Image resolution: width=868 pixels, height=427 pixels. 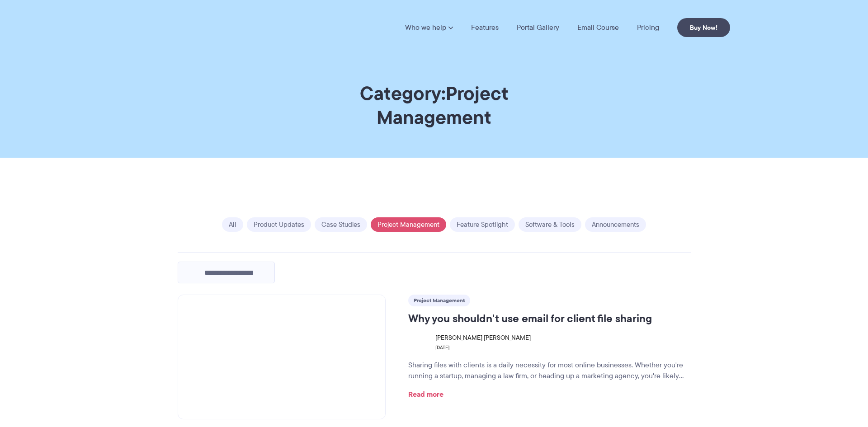 I want to click on a: Software & Tools, so click(x=550, y=224).